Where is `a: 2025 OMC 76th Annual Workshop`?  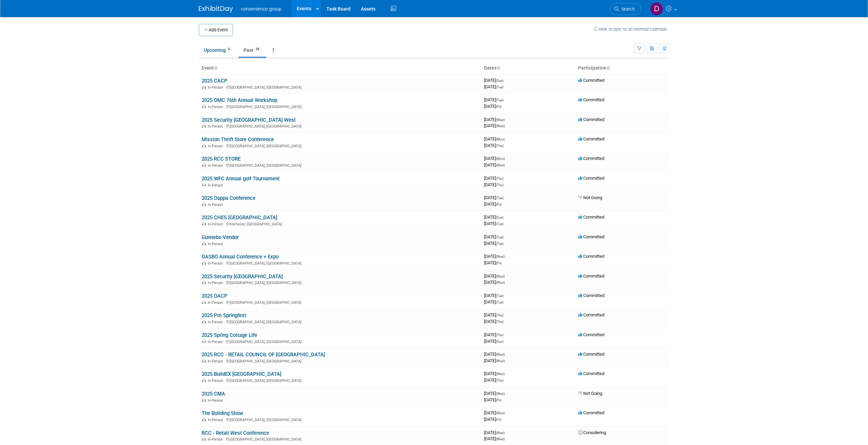 a: 2025 OMC 76th Annual Workshop is located at coordinates (239, 100).